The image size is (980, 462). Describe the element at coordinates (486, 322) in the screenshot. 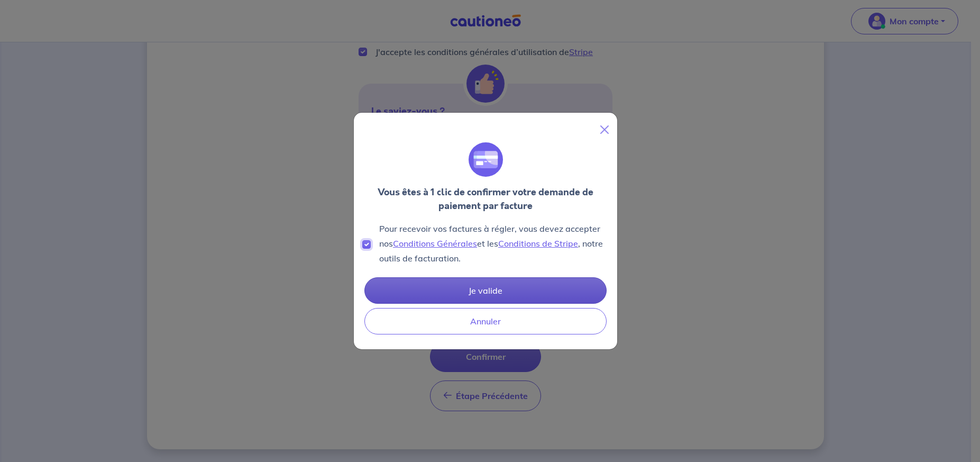

I see `button: Annuler` at that location.